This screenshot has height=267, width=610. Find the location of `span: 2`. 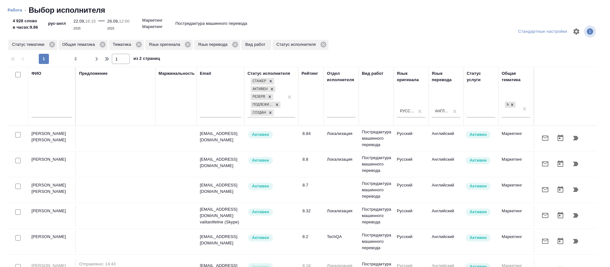

span: 2 is located at coordinates (76, 59).